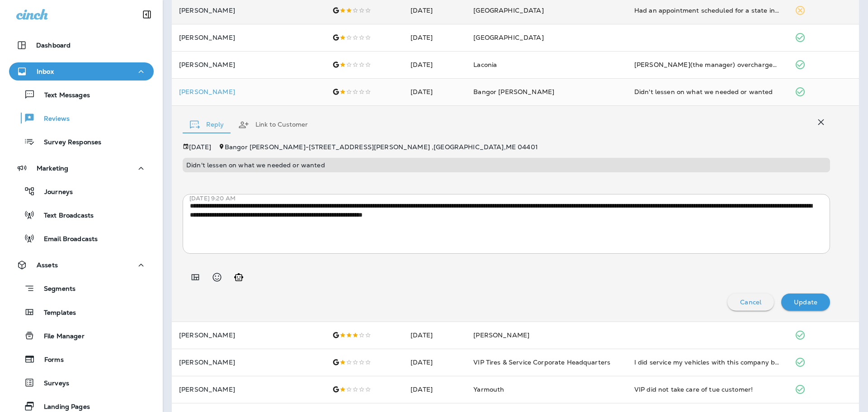  What do you see at coordinates (82, 215) in the screenshot?
I see `button: Text Broadcasts` at bounding box center [82, 215].